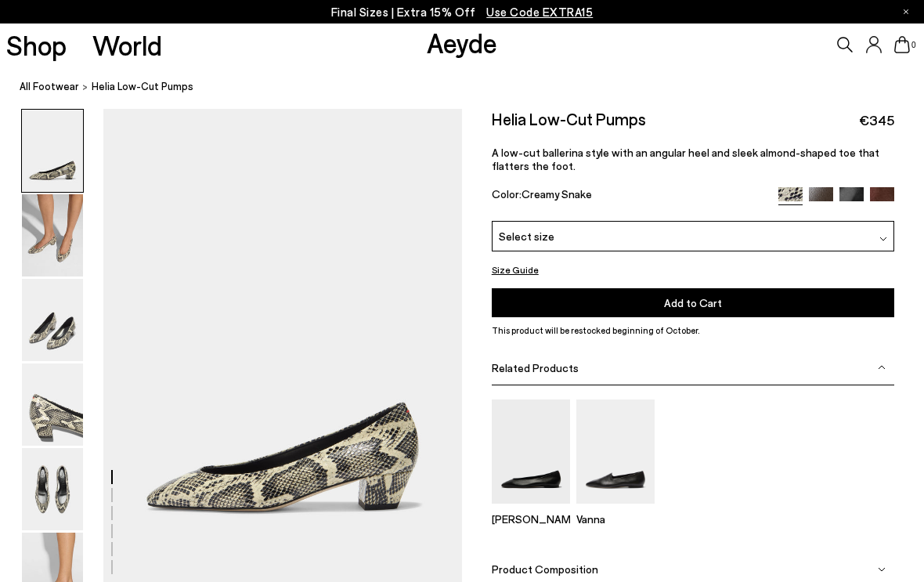 The image size is (924, 582). I want to click on p: A low-cut ballerina style with an angular heel and sleek almond-shaped toe that flatters the foot., so click(693, 159).